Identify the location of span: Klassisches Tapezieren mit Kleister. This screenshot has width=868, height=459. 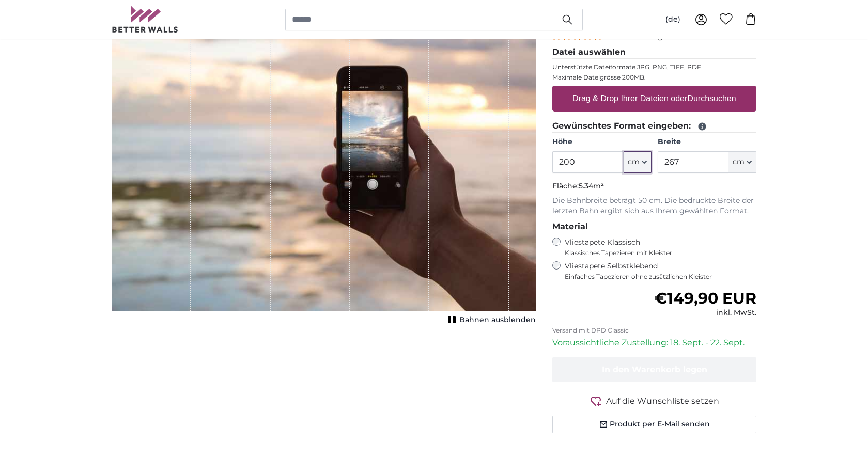
(656, 253).